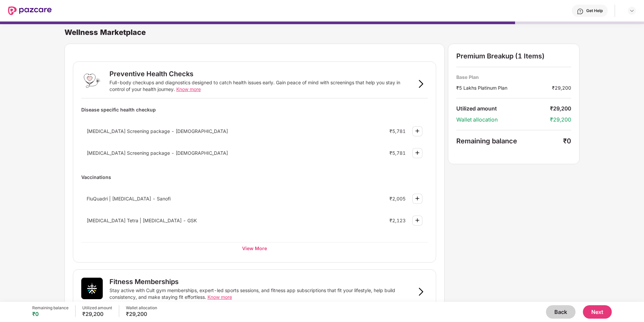 This screenshot has width=644, height=322. Describe the element at coordinates (92, 288) in the screenshot. I see `img: Fitness Memberships` at that location.